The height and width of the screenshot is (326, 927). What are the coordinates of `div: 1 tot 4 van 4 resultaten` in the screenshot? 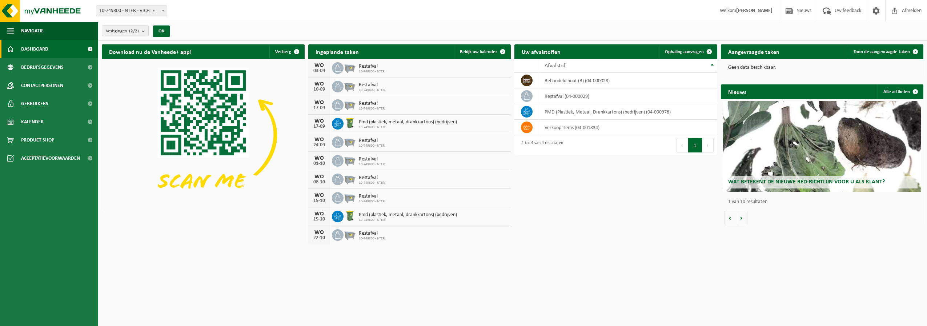 It's located at (541, 145).